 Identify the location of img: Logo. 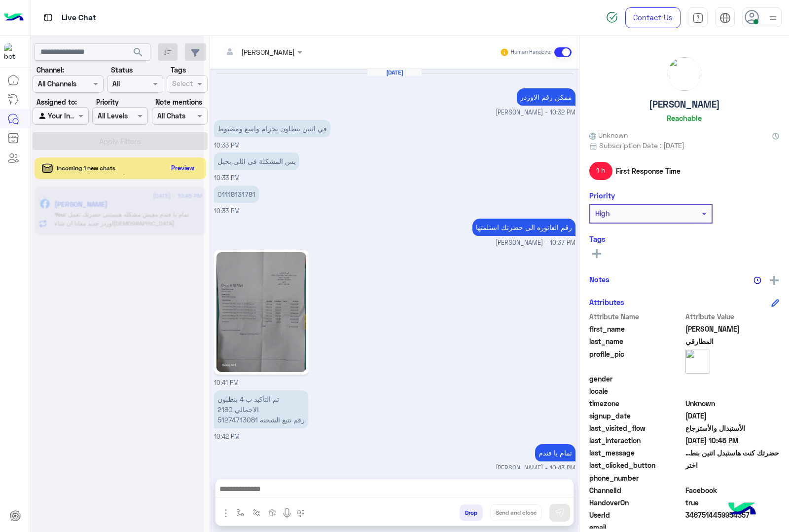
(14, 18).